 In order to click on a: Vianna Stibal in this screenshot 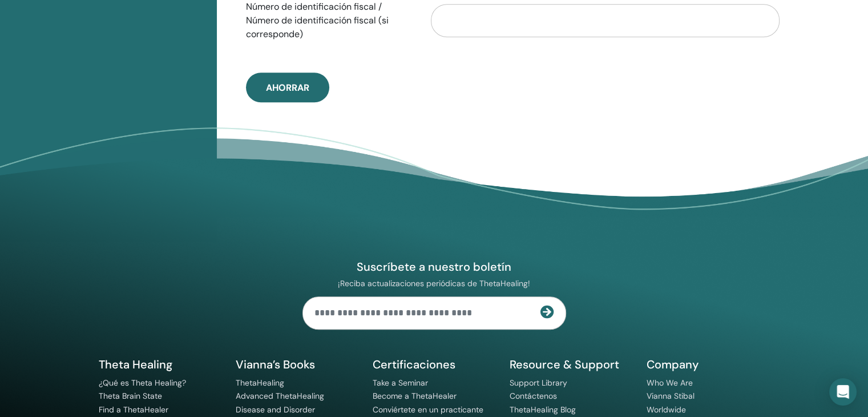, I will do `click(671, 396)`.